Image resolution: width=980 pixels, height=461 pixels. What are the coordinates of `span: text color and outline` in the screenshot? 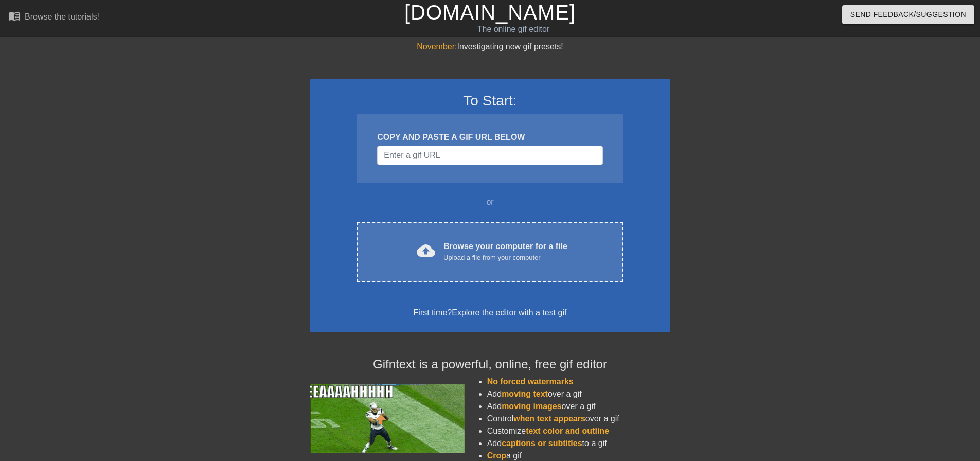 It's located at (568, 431).